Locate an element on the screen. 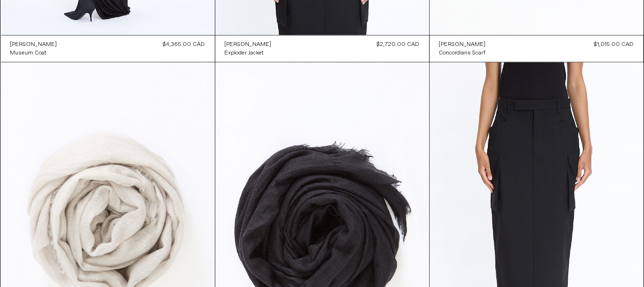 This screenshot has width=644, height=287. div: $1,015.00 CAD is located at coordinates (614, 45).